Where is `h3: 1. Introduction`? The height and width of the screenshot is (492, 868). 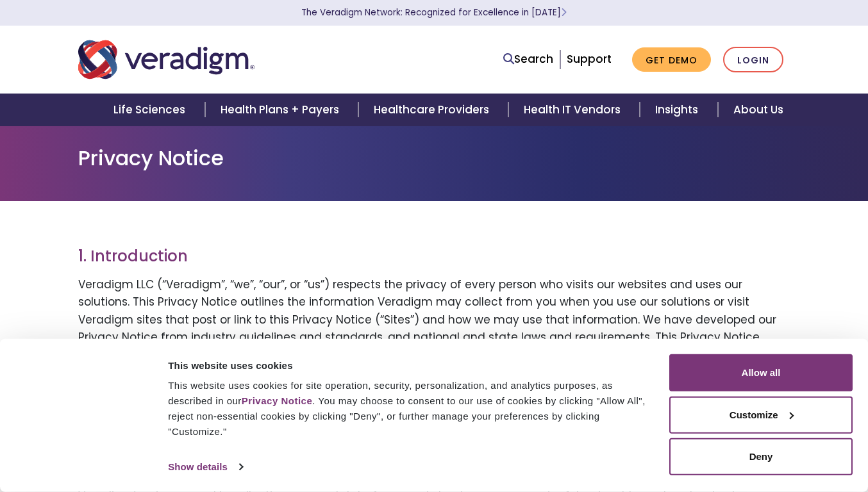
h3: 1. Introduction is located at coordinates (434, 257).